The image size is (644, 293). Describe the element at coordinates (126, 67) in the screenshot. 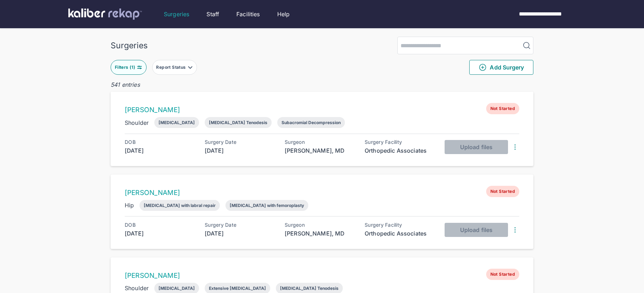

I see `div: Filters ( 1 )` at that location.